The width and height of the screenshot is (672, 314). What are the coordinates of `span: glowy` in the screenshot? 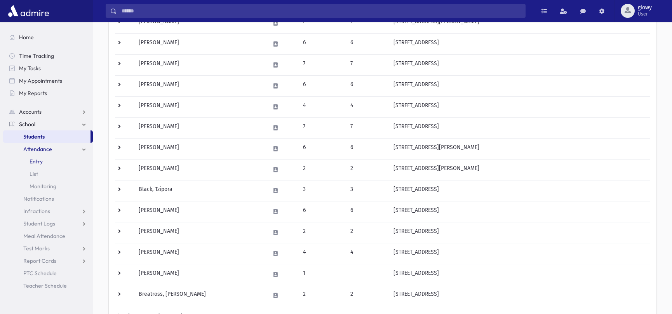 It's located at (645, 8).